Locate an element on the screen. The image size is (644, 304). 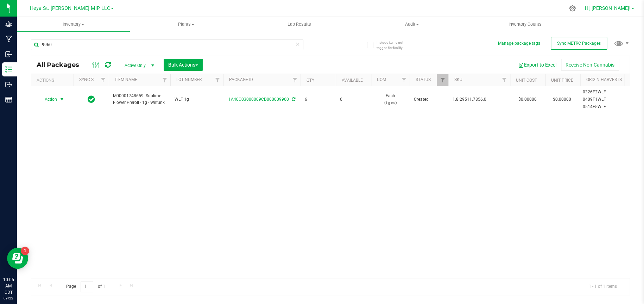
a: Lab Results is located at coordinates (299, 24).